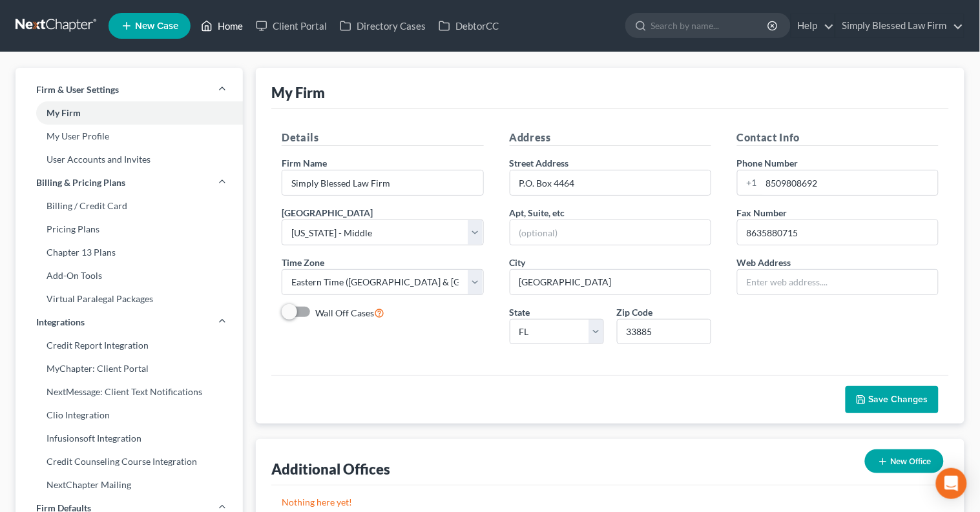  Describe the element at coordinates (298, 92) in the screenshot. I see `div: My Firm` at that location.